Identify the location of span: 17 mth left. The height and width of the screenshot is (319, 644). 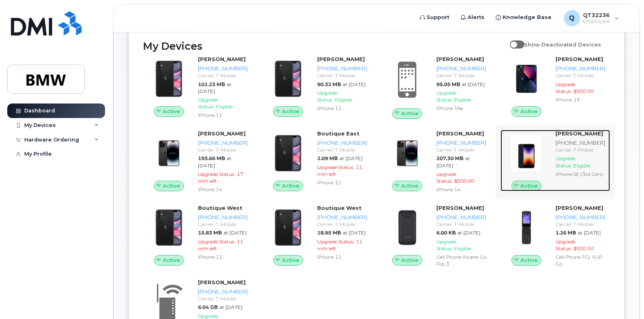
(220, 178).